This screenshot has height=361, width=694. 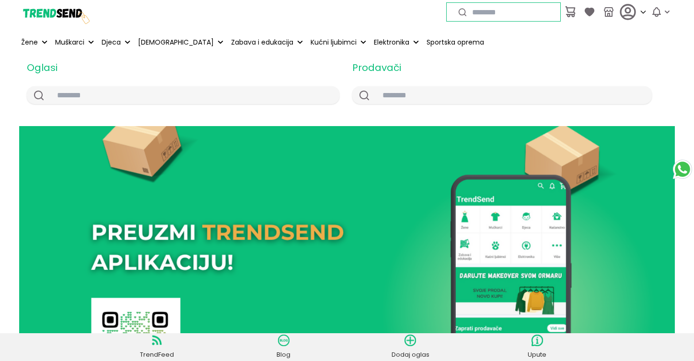 I want to click on a: Upute, so click(x=537, y=347).